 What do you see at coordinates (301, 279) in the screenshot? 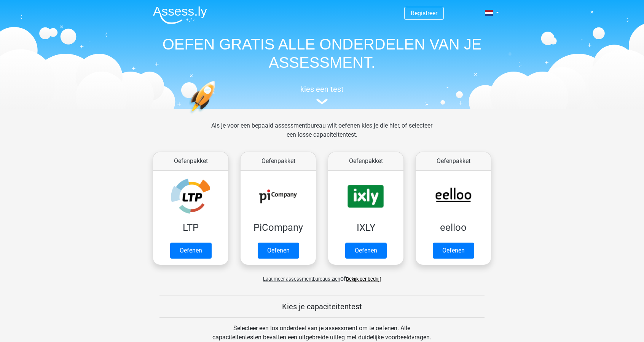
I see `span: Laat meer assessmentbureaus zien` at bounding box center [301, 279].